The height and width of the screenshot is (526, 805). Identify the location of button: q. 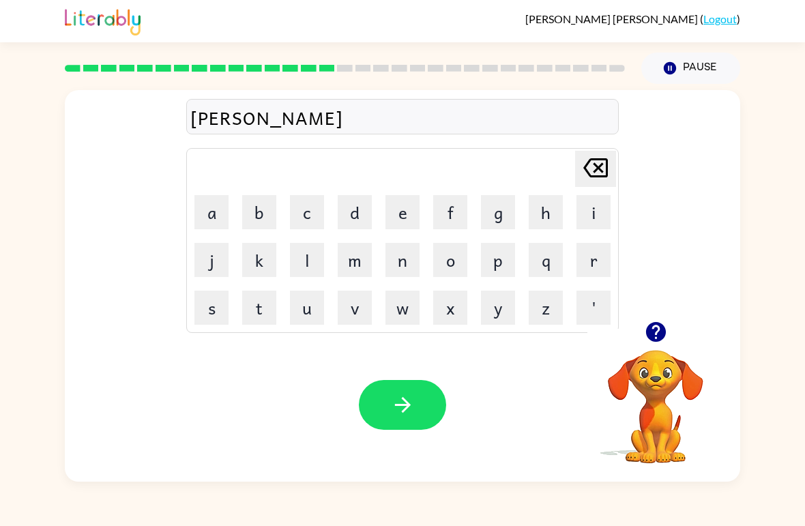
(546, 260).